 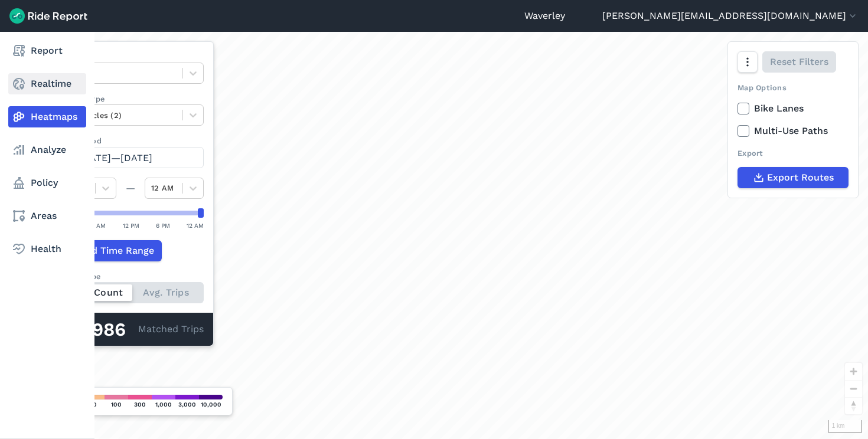 What do you see at coordinates (793, 87) in the screenshot?
I see `div: Map Options` at bounding box center [793, 87].